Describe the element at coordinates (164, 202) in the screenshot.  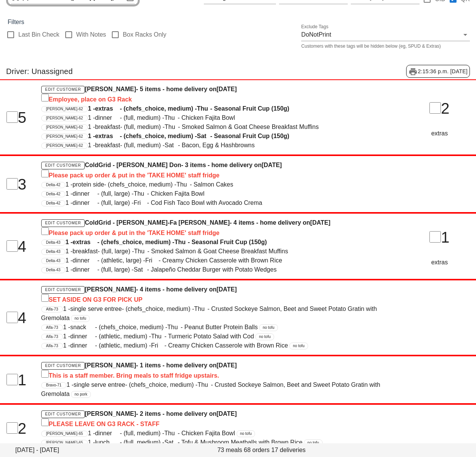
I see `span: 1 - - (full, large) - - Cod Fish Taco Bowl with Avocado Crema` at that location.